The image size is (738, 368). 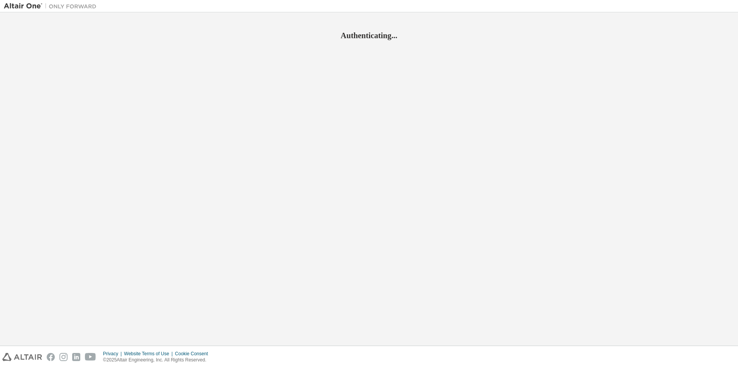 What do you see at coordinates (90, 357) in the screenshot?
I see `img: youtube.svg` at bounding box center [90, 357].